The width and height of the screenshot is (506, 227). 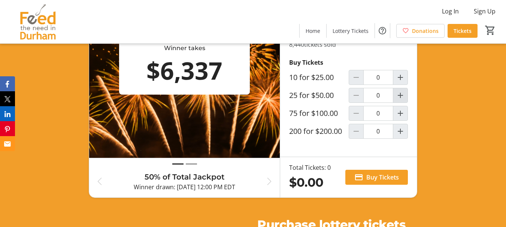 I want to click on span: Home, so click(x=313, y=31).